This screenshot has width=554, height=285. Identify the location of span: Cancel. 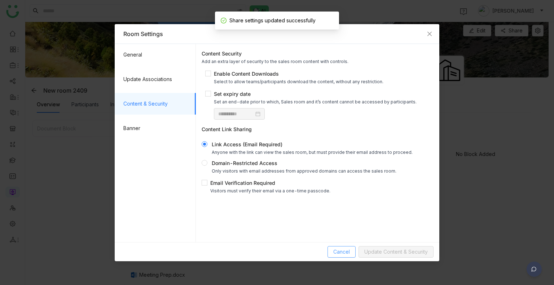
(341, 252).